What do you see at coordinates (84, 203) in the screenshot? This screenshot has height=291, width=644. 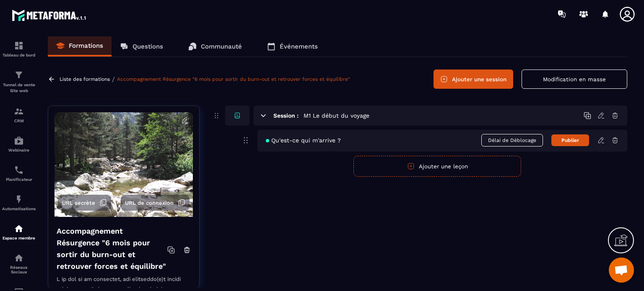 I see `button: URL secrète` at bounding box center [84, 203].